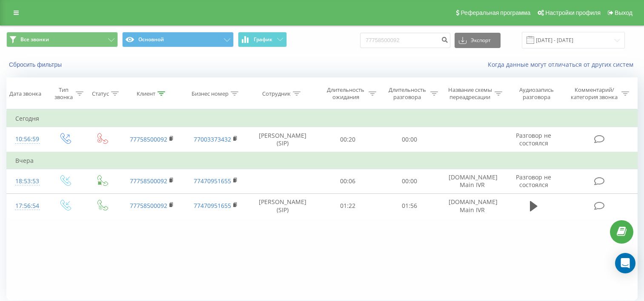 The width and height of the screenshot is (644, 301). Describe the element at coordinates (263, 39) in the screenshot. I see `span: График` at that location.